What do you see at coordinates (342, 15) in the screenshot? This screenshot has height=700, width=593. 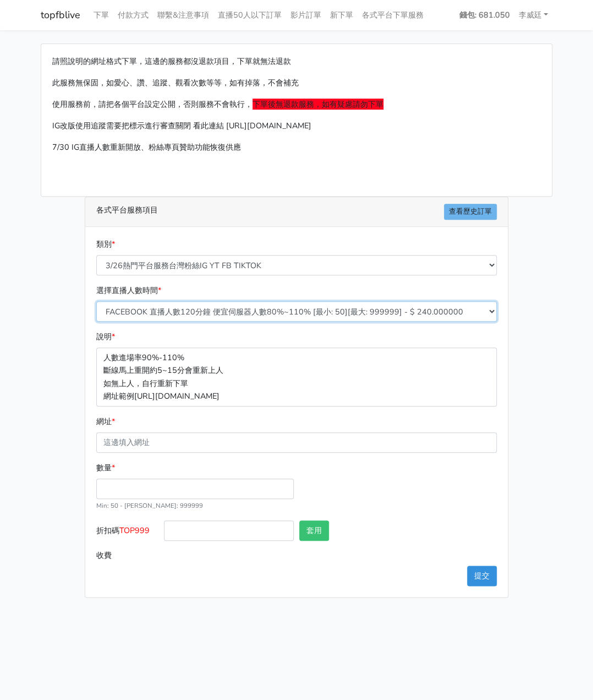 I see `a: 新下單` at bounding box center [342, 15].